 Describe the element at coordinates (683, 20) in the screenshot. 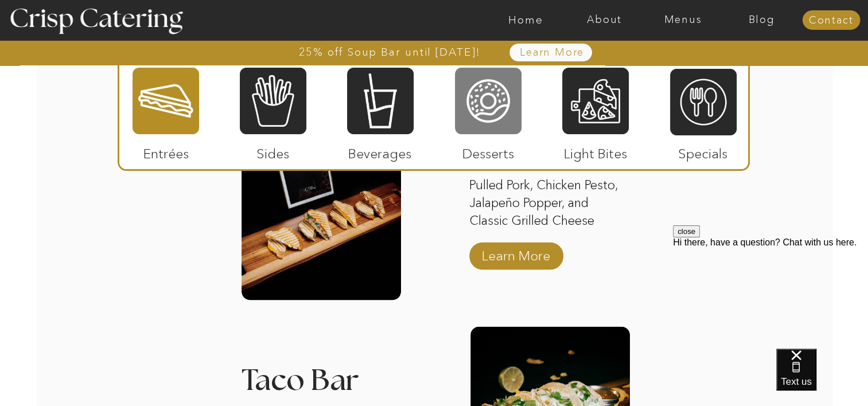

I see `a: Menus` at that location.